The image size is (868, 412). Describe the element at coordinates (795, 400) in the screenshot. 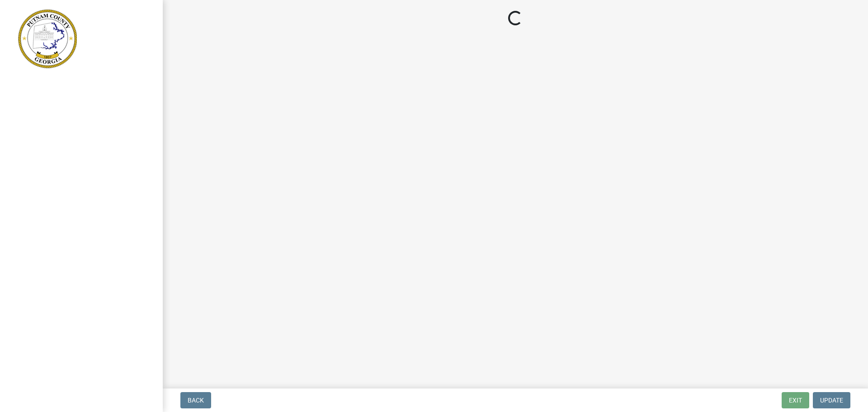

I see `button: Exit` at that location.